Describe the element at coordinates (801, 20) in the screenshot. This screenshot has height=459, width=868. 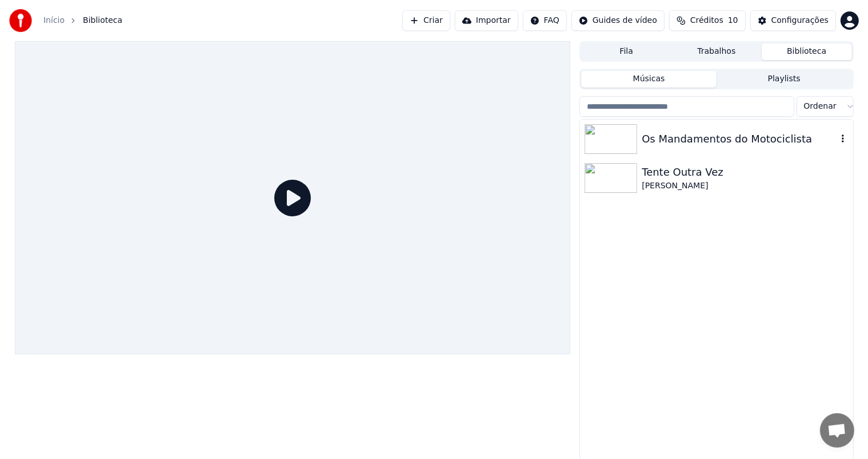
I see `div: Configurações` at that location.